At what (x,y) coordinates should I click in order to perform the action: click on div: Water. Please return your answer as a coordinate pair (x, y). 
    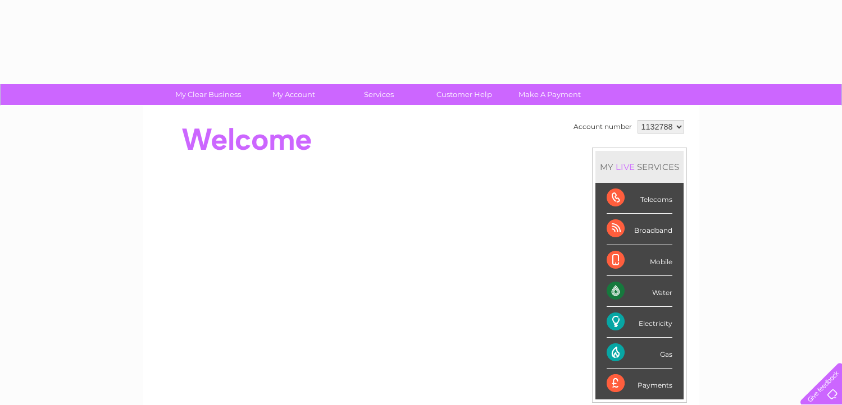
    Looking at the image, I should click on (639, 291).